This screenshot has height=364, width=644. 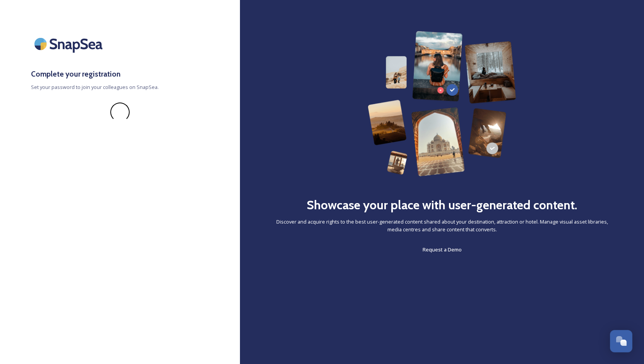 I want to click on span: Set your password to join your colleagues on SnapSea., so click(x=120, y=87).